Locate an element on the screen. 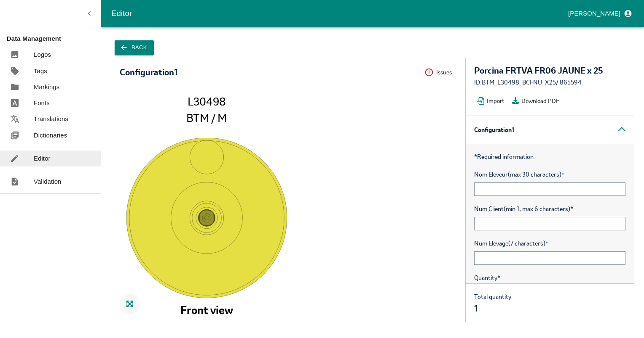  span: Num Client (min 1, max 6 characters) is located at coordinates (549, 209).